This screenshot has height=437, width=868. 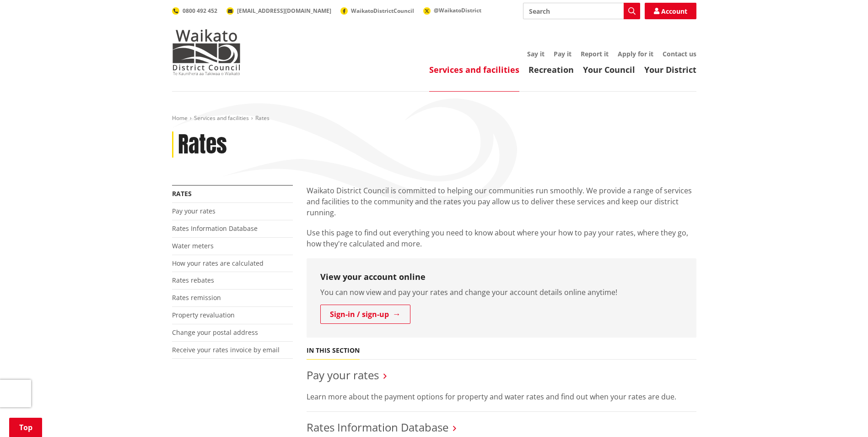 What do you see at coordinates (182, 193) in the screenshot?
I see `a: Rates` at bounding box center [182, 193].